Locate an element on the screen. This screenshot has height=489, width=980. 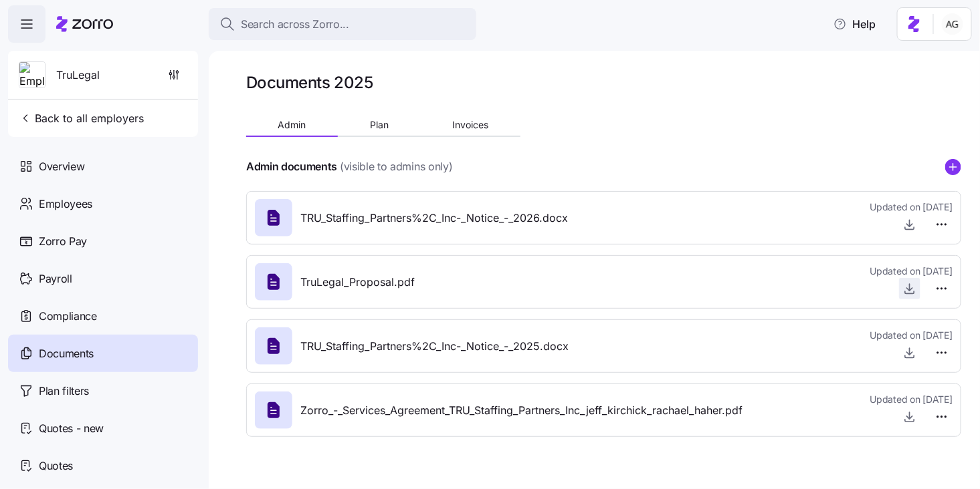
span: Plan is located at coordinates (379, 125).